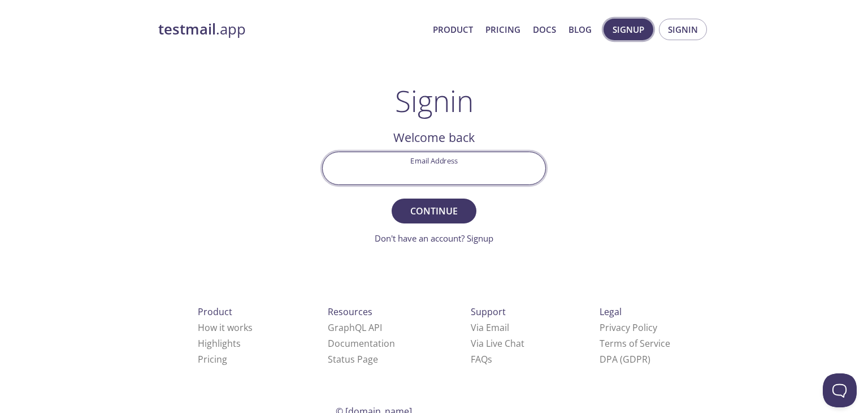 This screenshot has width=868, height=413. Describe the element at coordinates (490, 359) in the screenshot. I see `span: s` at that location.